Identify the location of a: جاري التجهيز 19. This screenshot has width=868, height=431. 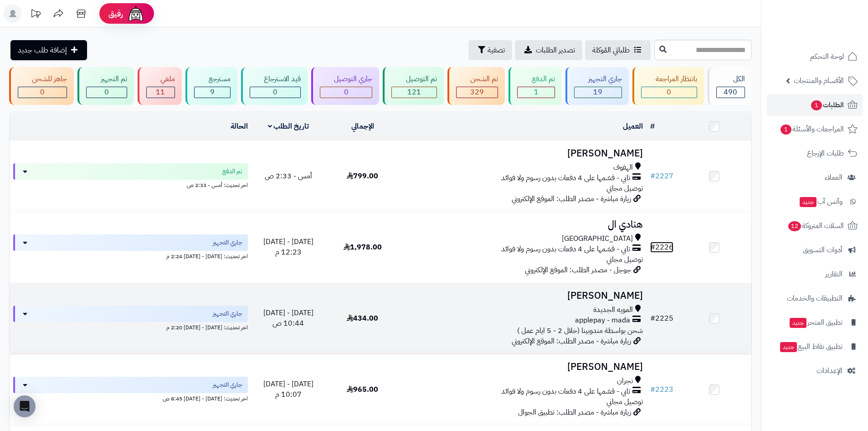
(597, 86).